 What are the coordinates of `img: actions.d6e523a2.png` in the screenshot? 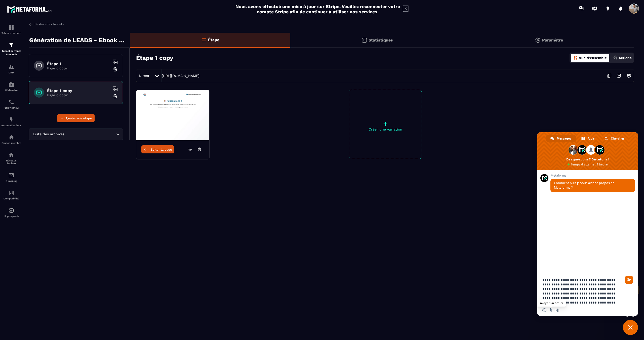 It's located at (615, 58).